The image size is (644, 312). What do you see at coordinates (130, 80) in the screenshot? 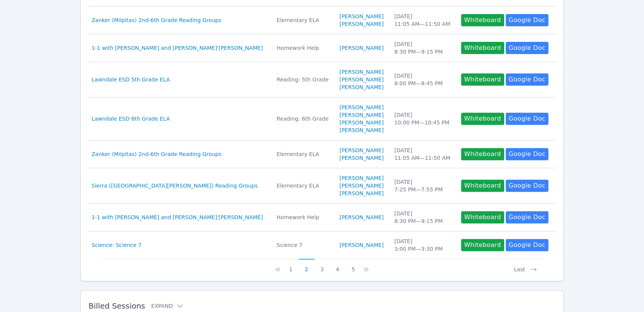
I see `a: Lawndale ESD 5th Grade ELA` at bounding box center [130, 80].